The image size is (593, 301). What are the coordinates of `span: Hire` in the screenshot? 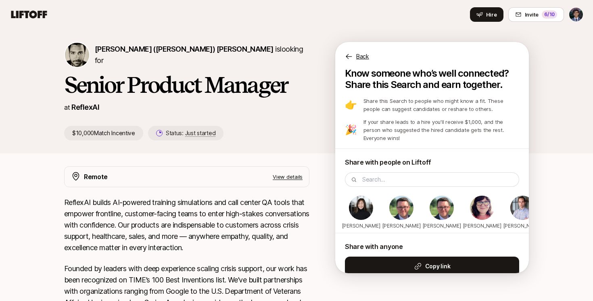 It's located at (491, 15).